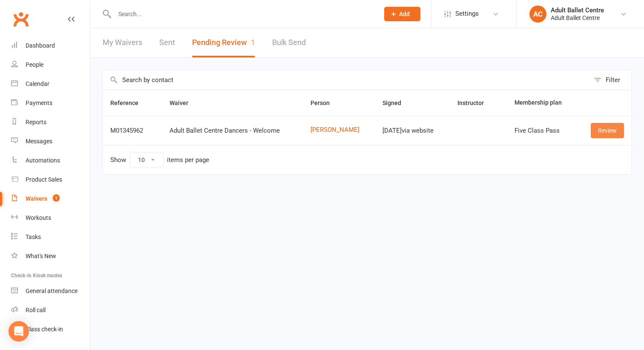  I want to click on div: What's New, so click(41, 256).